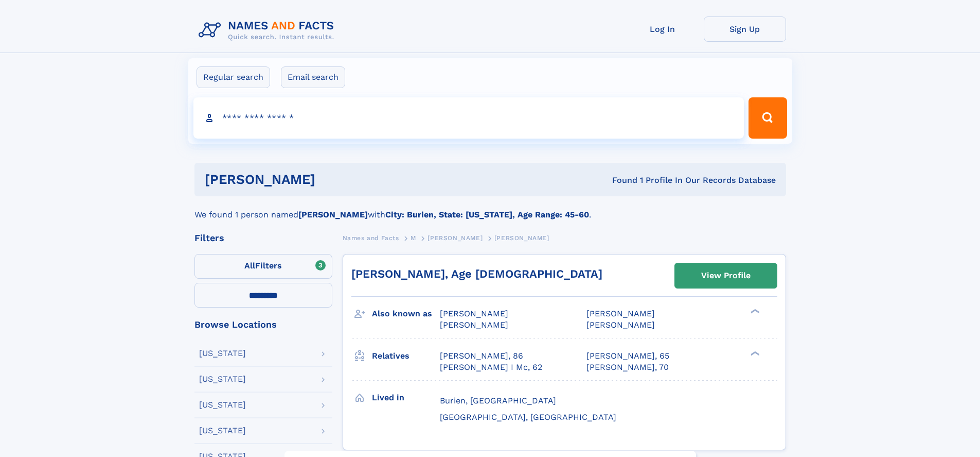 The height and width of the screenshot is (457, 980). Describe the element at coordinates (263, 324) in the screenshot. I see `div: Browse Locations` at that location.